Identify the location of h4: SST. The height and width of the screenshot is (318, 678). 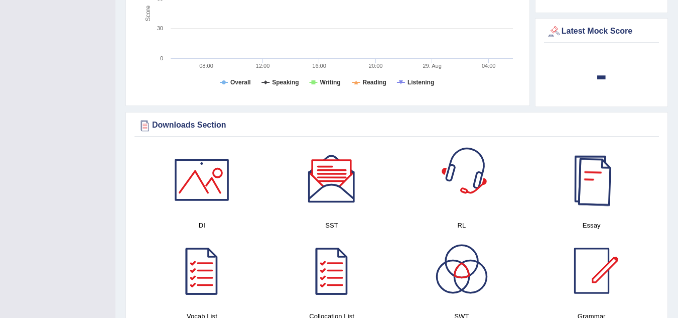
(332, 225).